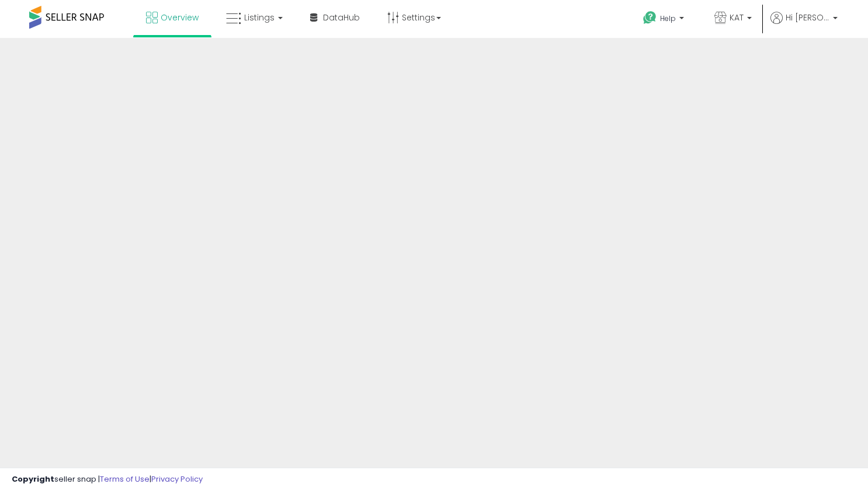  Describe the element at coordinates (124, 479) in the screenshot. I see `a: Terms of Use` at that location.